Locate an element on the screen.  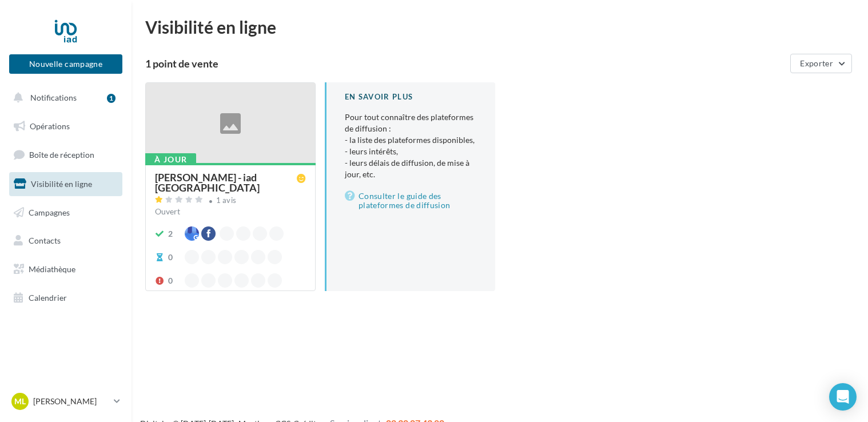
div: En savoir plus is located at coordinates (410, 97).